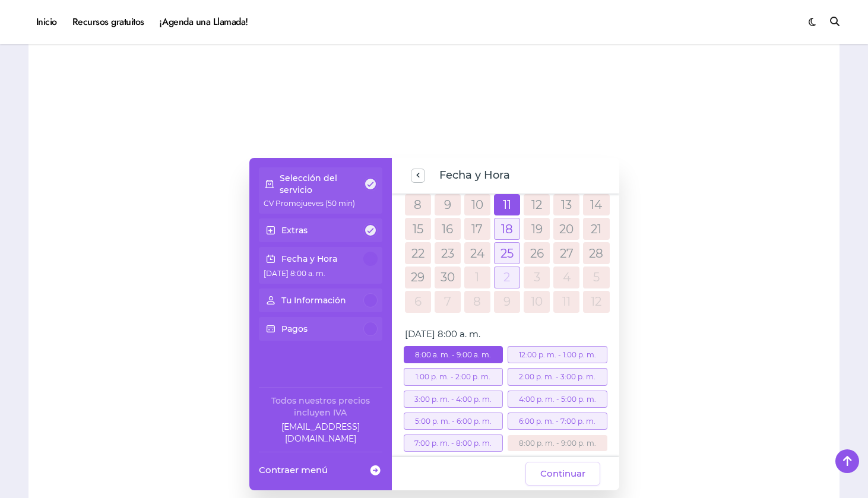 The image size is (868, 498). What do you see at coordinates (566, 301) in the screenshot?
I see `a: 11 de octubre de 2025` at bounding box center [566, 301].